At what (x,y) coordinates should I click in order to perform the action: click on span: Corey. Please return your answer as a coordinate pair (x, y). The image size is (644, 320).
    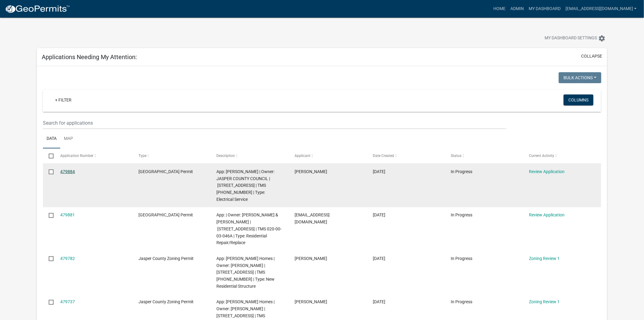
    Looking at the image, I should click on (311, 171).